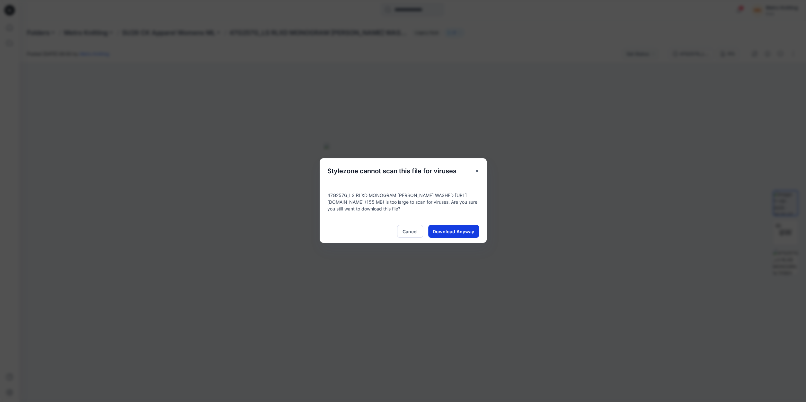  I want to click on button: Cancel, so click(410, 231).